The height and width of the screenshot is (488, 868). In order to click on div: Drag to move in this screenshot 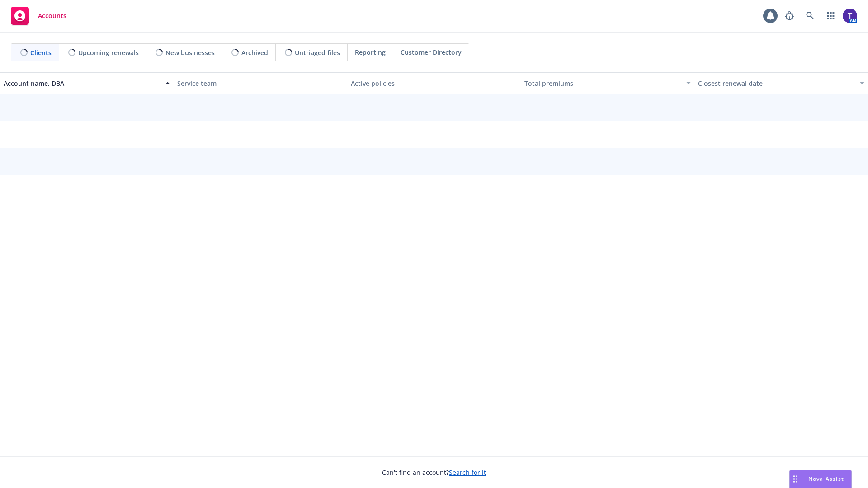, I will do `click(795, 479)`.